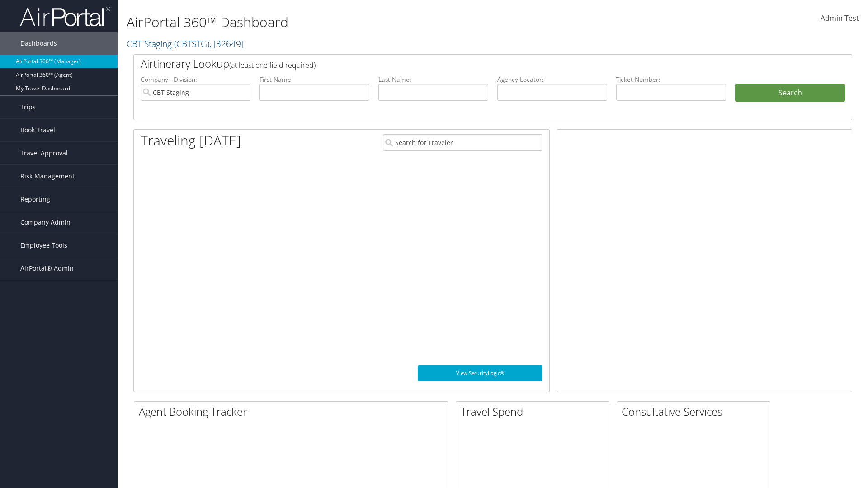  I want to click on span: Trips, so click(28, 107).